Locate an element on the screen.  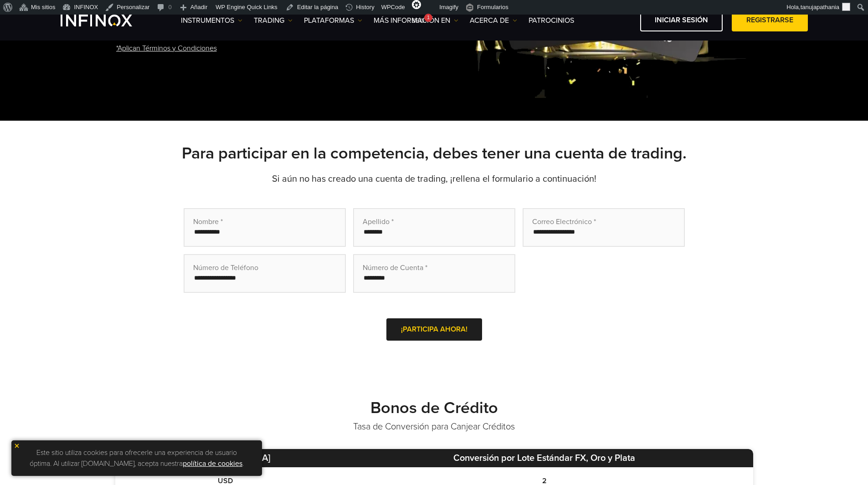
a: INFINOX Logo is located at coordinates (107, 20).